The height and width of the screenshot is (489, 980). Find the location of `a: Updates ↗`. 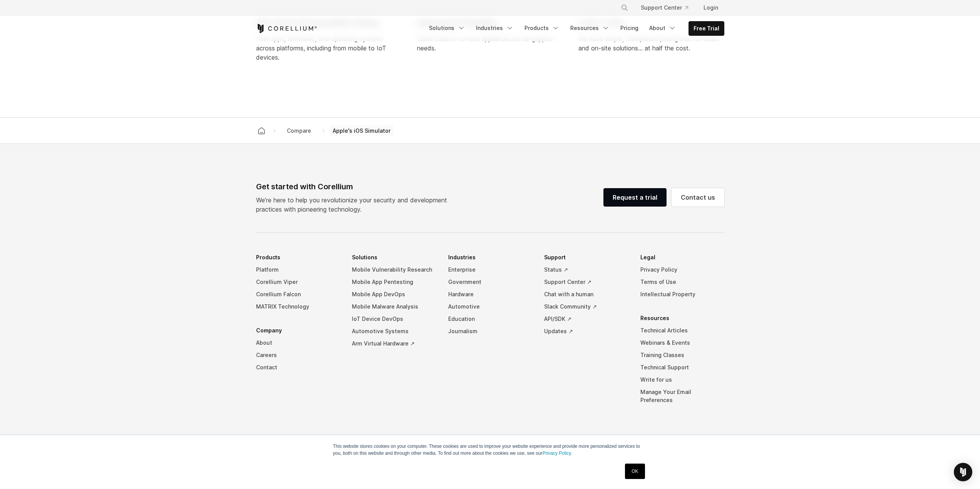

a: Updates ↗ is located at coordinates (586, 332).